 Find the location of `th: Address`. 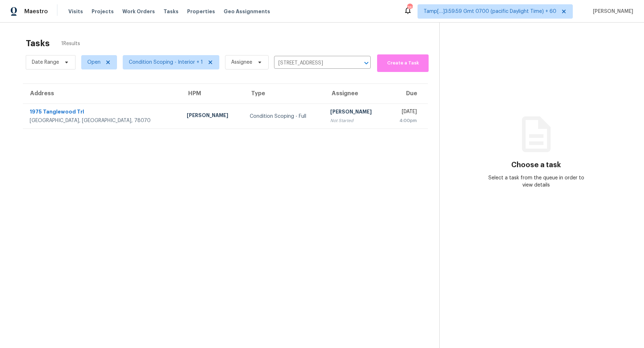

th: Address is located at coordinates (102, 94).